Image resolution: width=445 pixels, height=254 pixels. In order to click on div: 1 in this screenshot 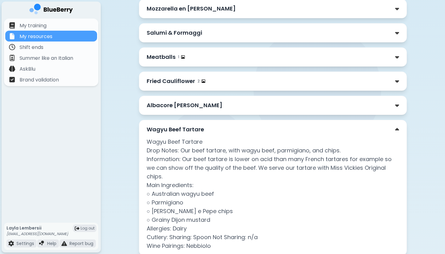, I will do `click(181, 57)`.